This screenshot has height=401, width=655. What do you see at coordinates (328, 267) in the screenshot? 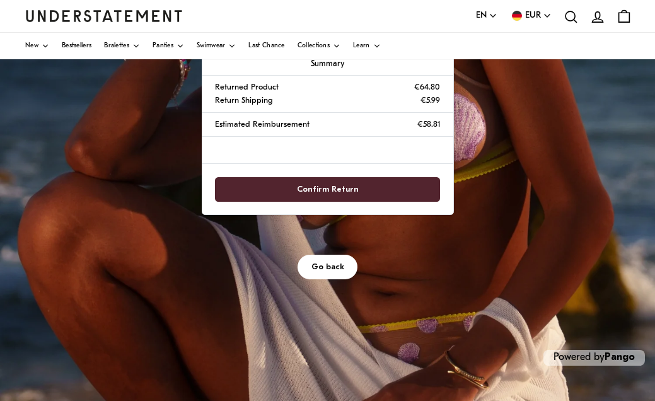
I see `span: Go back` at bounding box center [328, 267].